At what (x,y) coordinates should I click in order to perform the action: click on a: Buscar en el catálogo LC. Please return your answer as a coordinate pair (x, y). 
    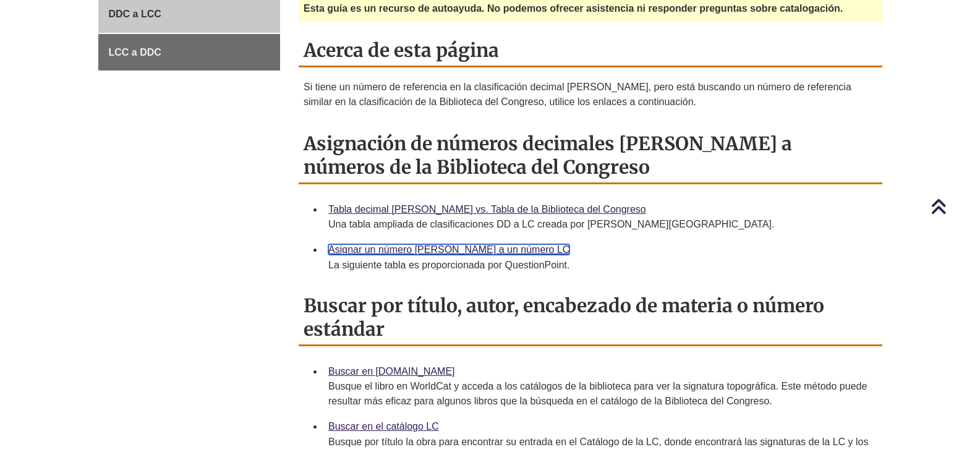
    Looking at the image, I should click on (383, 426).